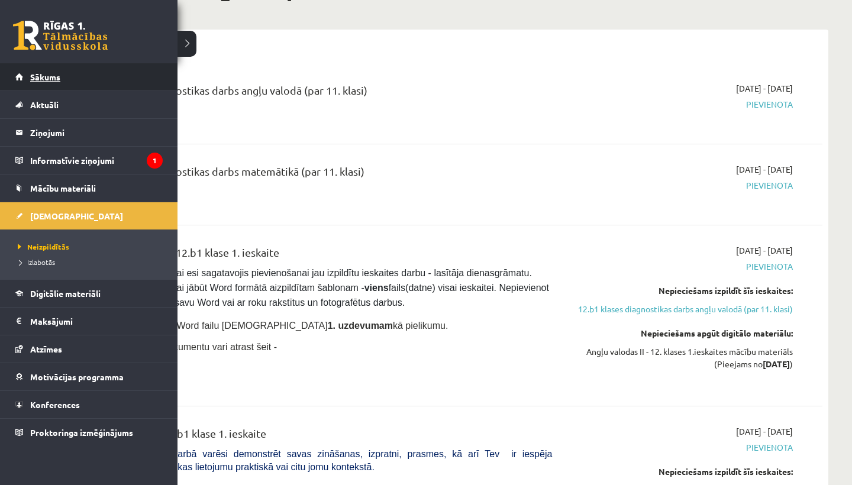 This screenshot has height=485, width=852. What do you see at coordinates (89, 188) in the screenshot?
I see `a: Mācību materiāli` at bounding box center [89, 188].